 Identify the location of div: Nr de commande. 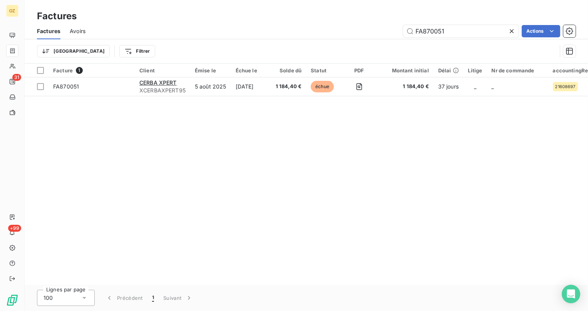
(517, 70).